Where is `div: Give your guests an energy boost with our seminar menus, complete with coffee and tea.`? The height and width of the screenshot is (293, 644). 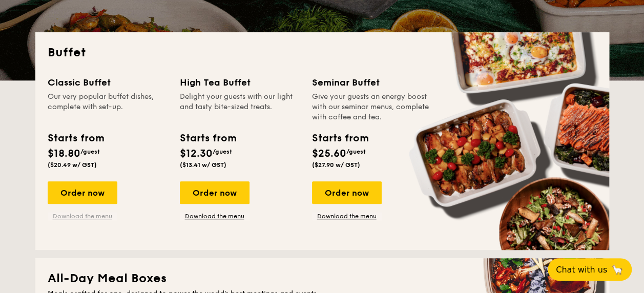
div: Give your guests an energy boost with our seminar menus, complete with coffee and tea. is located at coordinates (372, 107).